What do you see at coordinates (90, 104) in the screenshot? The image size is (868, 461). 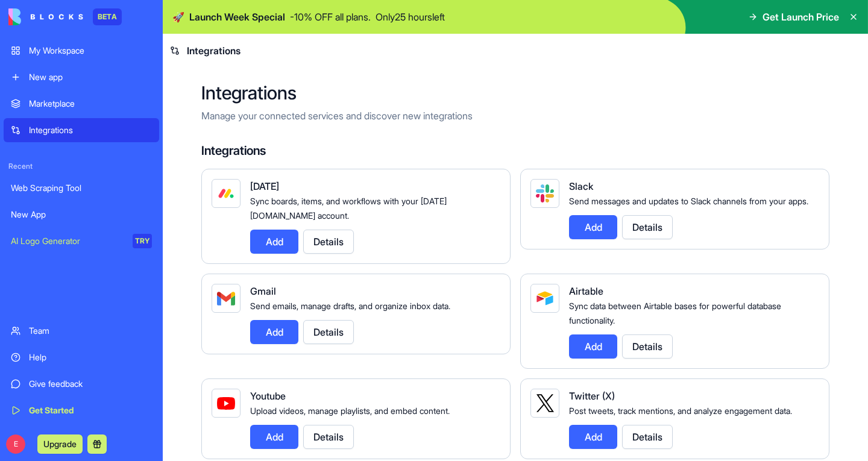 I see `div: Marketplace` at bounding box center [90, 104].